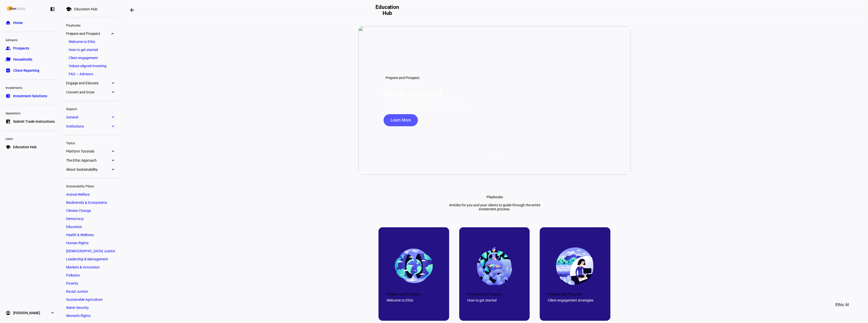  Describe the element at coordinates (575, 301) in the screenshot. I see `div: Client engagement strategies` at that location.